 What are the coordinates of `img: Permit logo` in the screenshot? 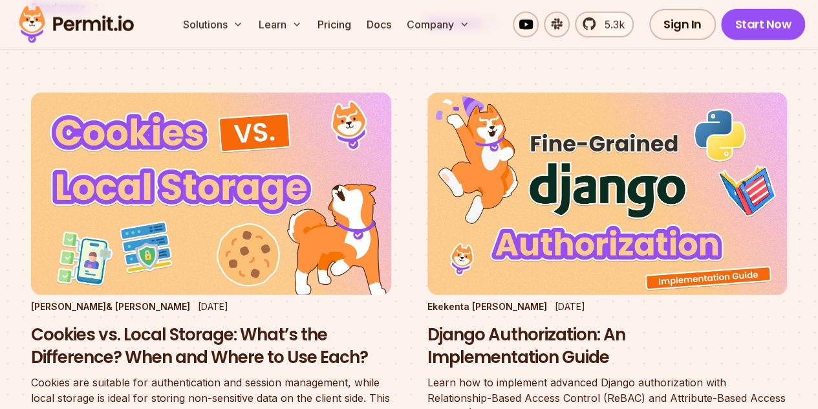 It's located at (76, 25).